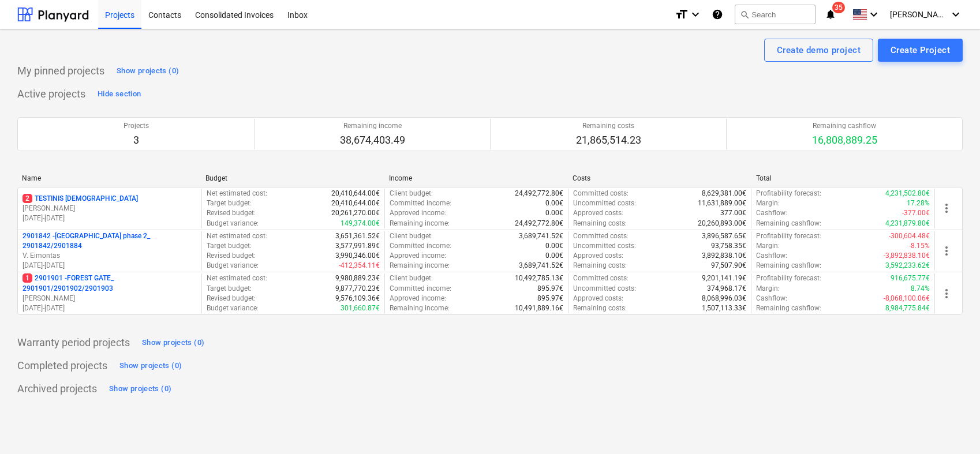 The image size is (980, 454). I want to click on p: Remaining income, so click(372, 126).